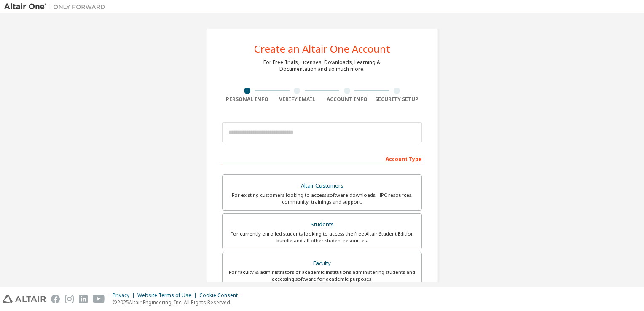 This screenshot has height=311, width=644. What do you see at coordinates (83, 298) in the screenshot?
I see `img: linkedin.svg` at bounding box center [83, 298].